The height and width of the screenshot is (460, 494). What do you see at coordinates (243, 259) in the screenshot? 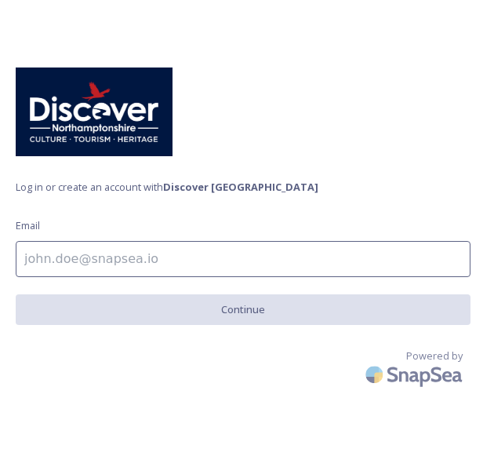
I see `input: john.doe@snapsea.io` at bounding box center [243, 259].